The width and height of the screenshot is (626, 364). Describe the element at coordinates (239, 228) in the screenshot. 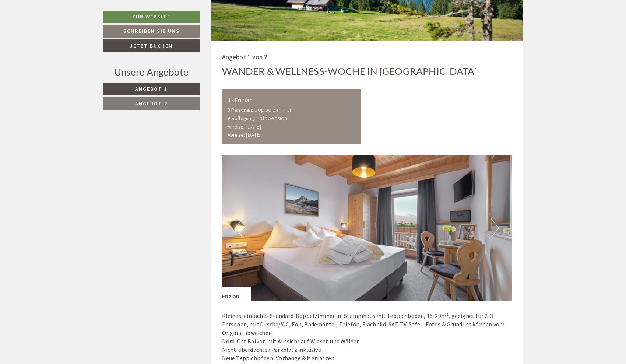

I see `button: Previous` at that location.